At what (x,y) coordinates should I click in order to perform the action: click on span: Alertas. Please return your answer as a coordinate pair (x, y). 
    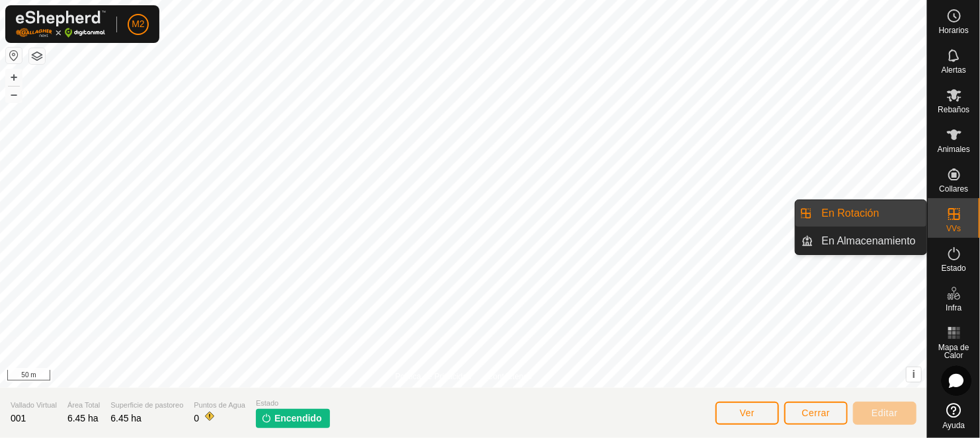
    Looking at the image, I should click on (954, 70).